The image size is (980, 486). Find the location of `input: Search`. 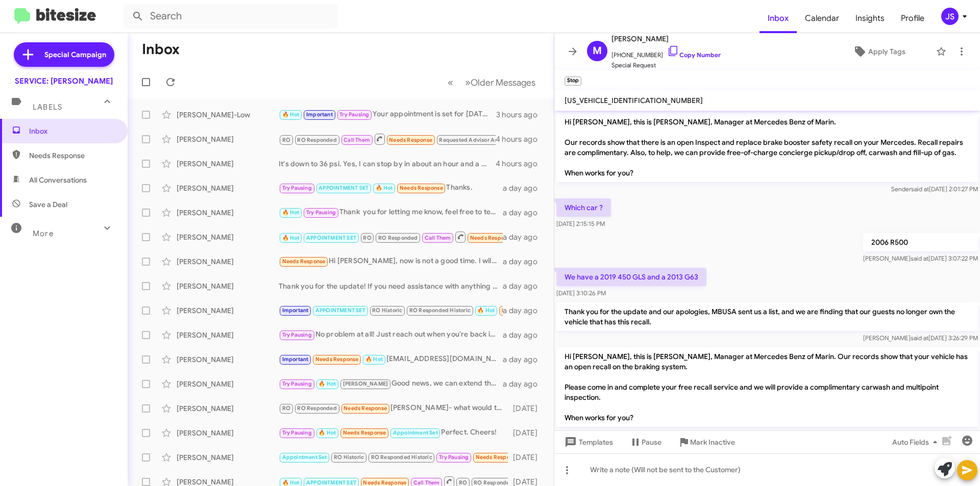

input: Search is located at coordinates (231, 16).